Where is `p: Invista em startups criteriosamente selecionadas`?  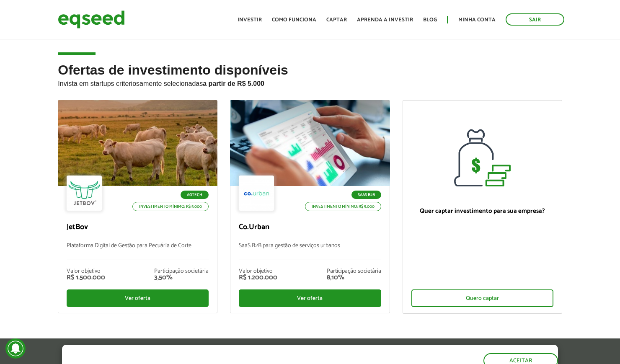
p: Invista em startups criteriosamente selecionadas is located at coordinates (310, 82).